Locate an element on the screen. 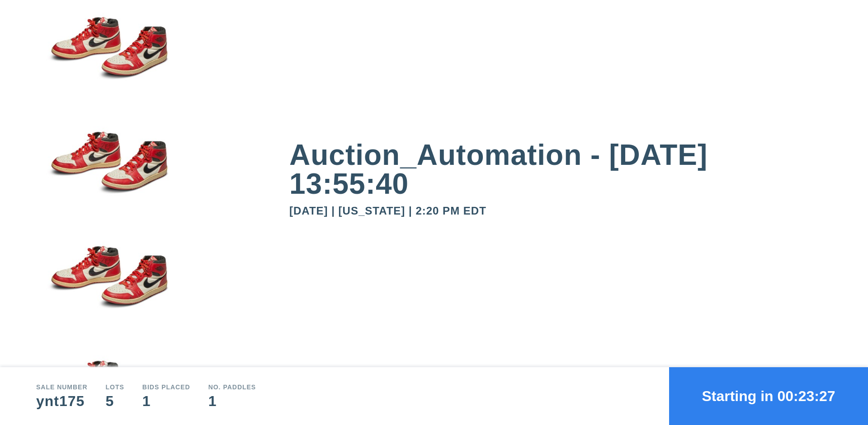 This screenshot has height=425, width=868. div: 5 is located at coordinates (115, 401).